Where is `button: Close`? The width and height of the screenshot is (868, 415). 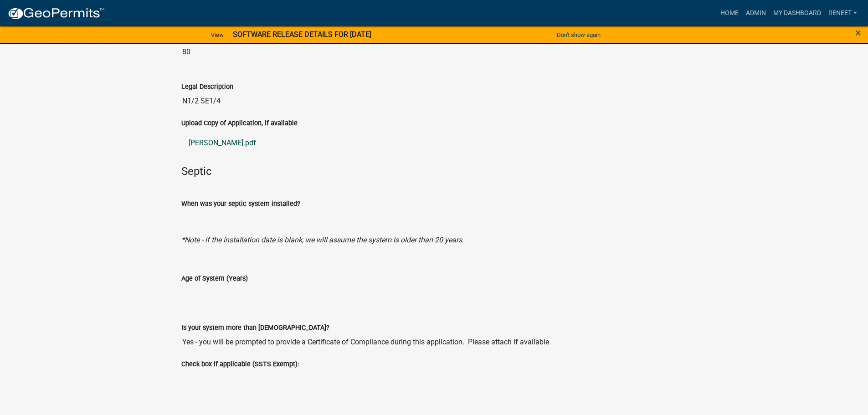
button: Close is located at coordinates (858, 33).